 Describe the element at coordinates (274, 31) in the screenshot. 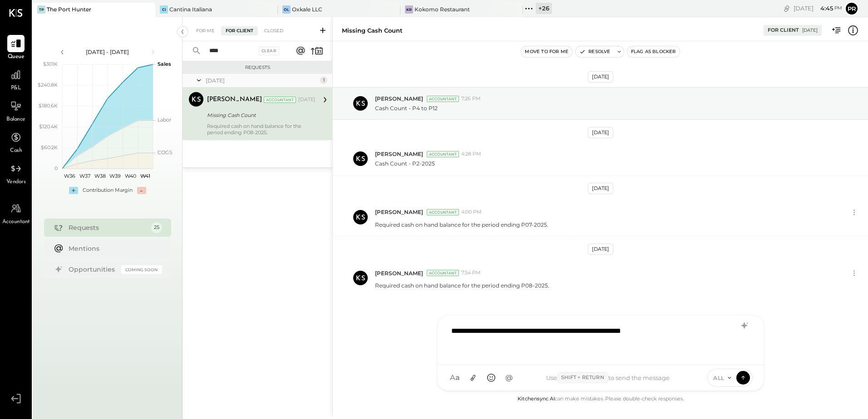

I see `div: Closed` at that location.